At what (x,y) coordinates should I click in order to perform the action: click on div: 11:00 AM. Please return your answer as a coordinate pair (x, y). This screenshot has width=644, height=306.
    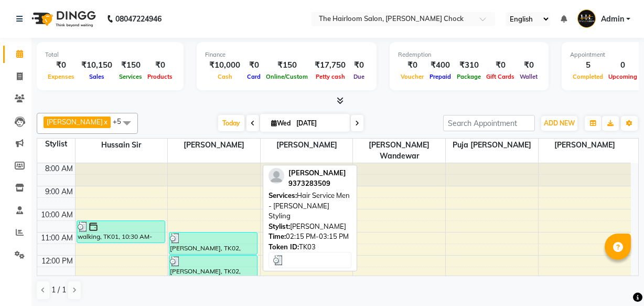
    Looking at the image, I should click on (56, 238).